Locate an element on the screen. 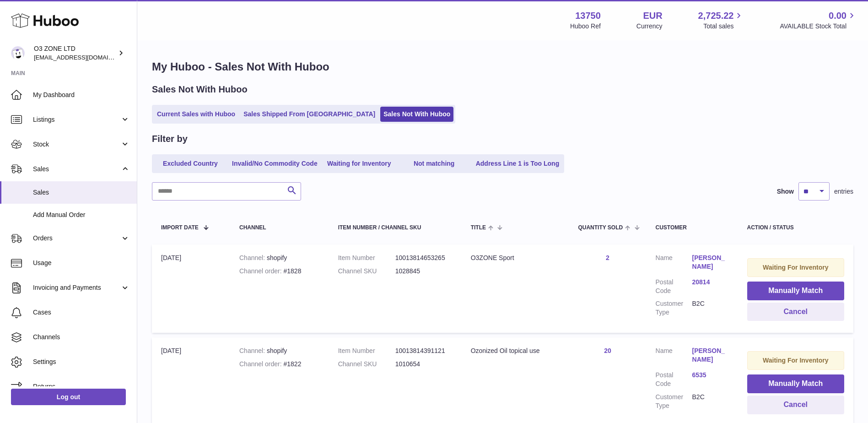 The width and height of the screenshot is (868, 423). div: #1828 is located at coordinates (280, 271).